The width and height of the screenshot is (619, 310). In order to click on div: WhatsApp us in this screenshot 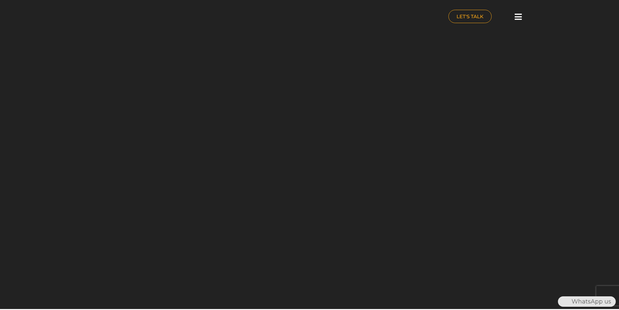, I will do `click(587, 301)`.